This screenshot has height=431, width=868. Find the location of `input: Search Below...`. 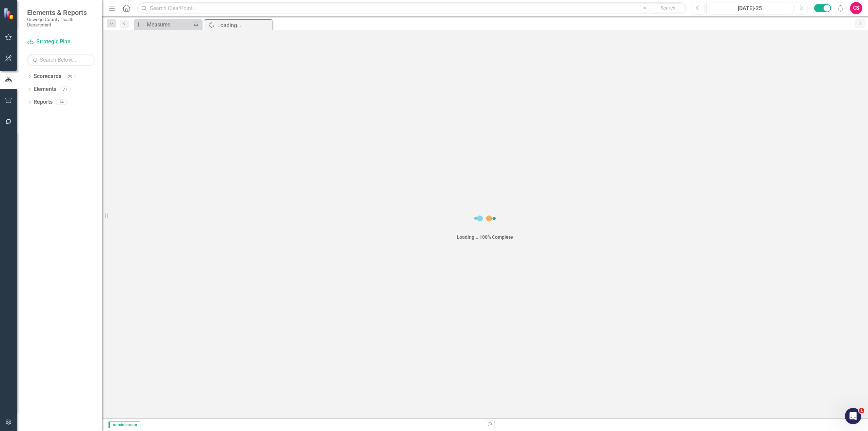

input: Search Below... is located at coordinates (61, 60).